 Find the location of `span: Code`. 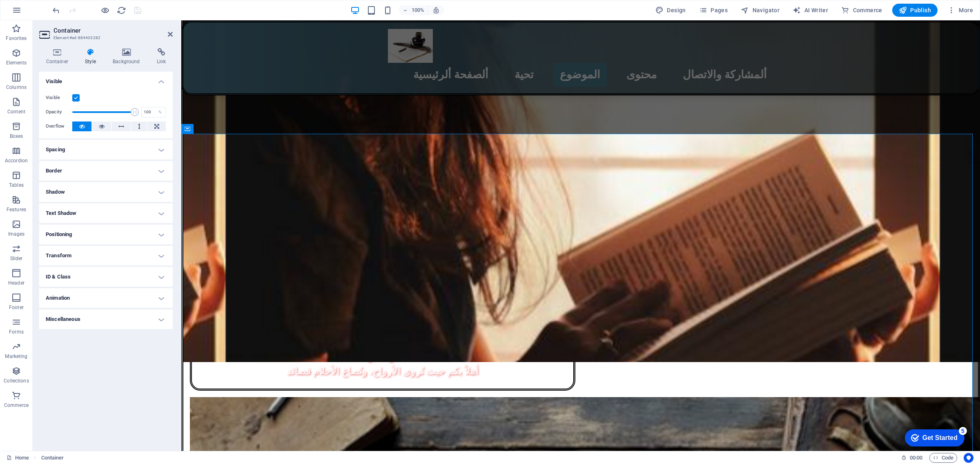

span: Code is located at coordinates (944, 458).